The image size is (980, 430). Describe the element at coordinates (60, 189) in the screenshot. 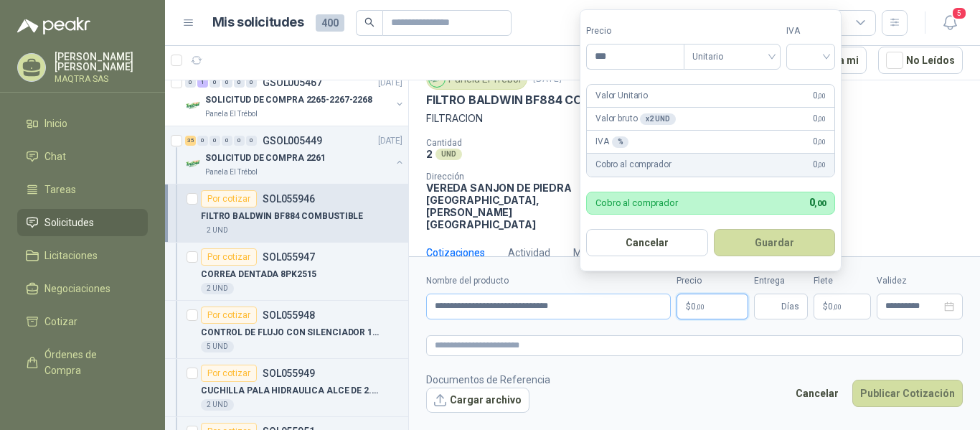

I see `span: Tareas` at that location.